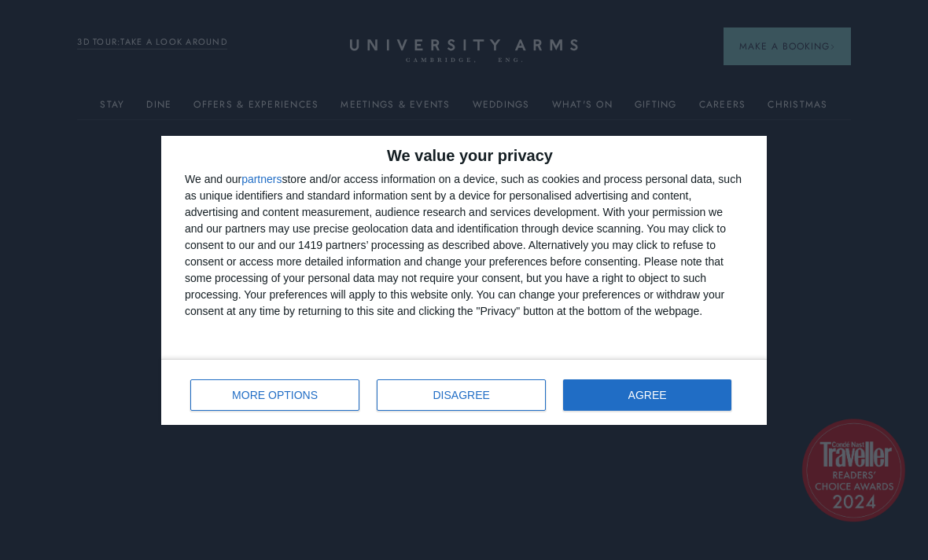 This screenshot has height=560, width=928. I want to click on button: DISAGREE, so click(461, 395).